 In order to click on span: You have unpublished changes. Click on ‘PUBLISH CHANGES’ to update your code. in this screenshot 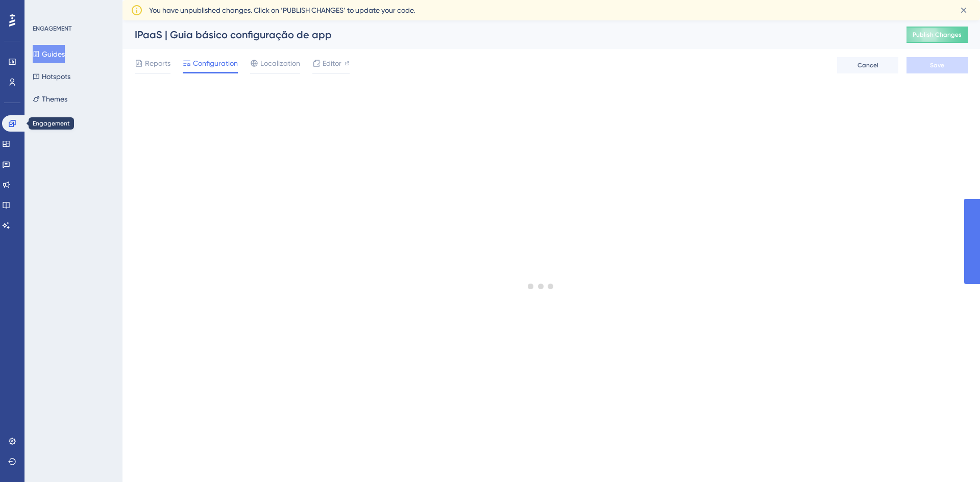, I will do `click(282, 11)`.